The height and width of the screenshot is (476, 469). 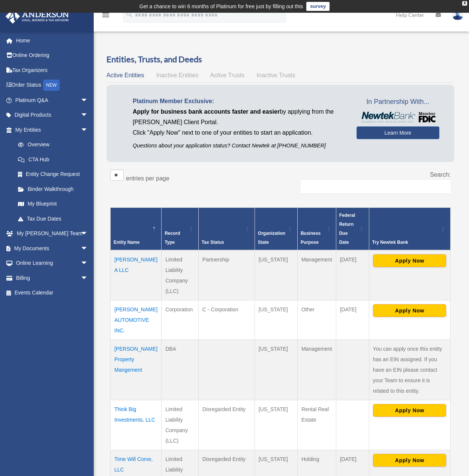 I want to click on div: Get a chance to win 6 months of Platinum for free just by filling out this, so click(x=221, y=6).